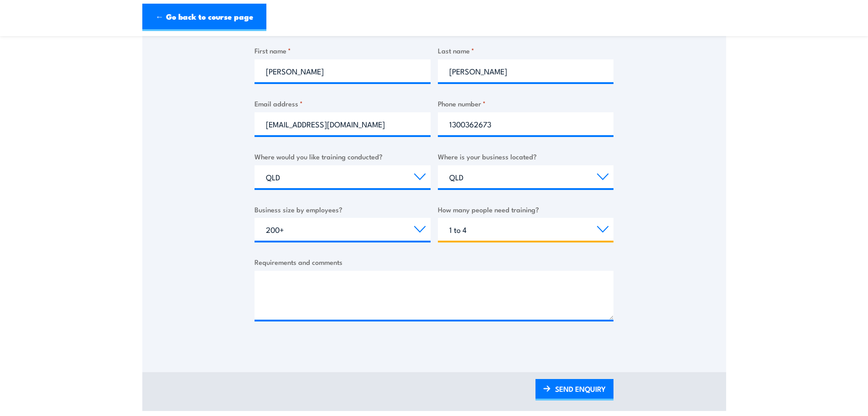 The image size is (868, 416). What do you see at coordinates (526, 209) in the screenshot?
I see `label: How many people need training?` at bounding box center [526, 209].